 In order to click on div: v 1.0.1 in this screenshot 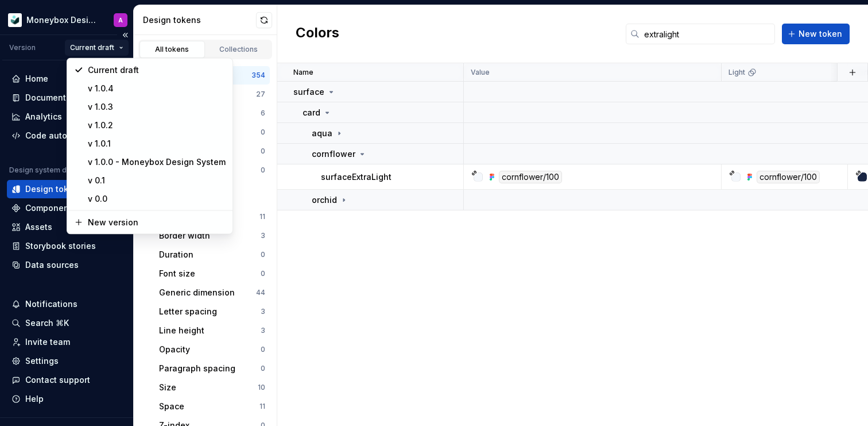, I will do `click(157, 144)`.